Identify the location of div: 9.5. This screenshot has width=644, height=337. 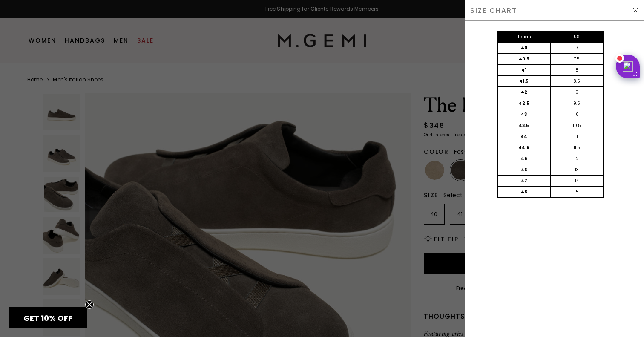
(577, 103).